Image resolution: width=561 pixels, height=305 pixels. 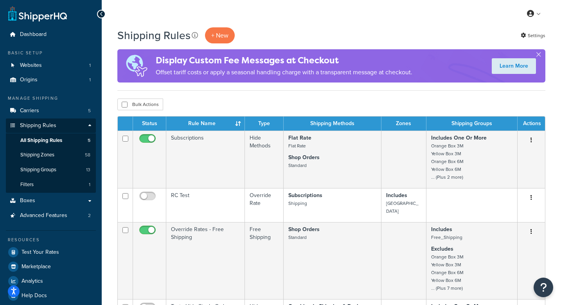 I want to click on div: Manage Shipping, so click(x=51, y=98).